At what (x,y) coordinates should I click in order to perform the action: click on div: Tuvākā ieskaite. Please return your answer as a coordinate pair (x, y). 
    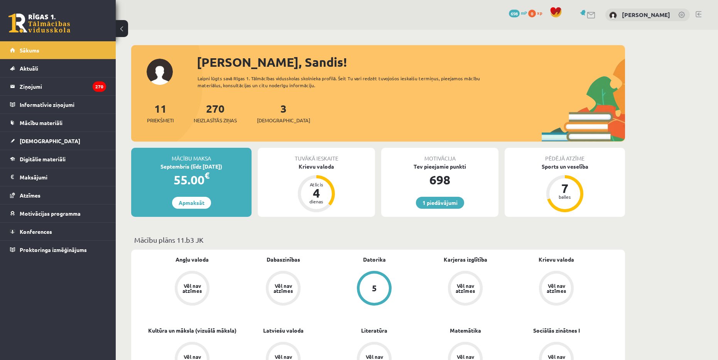
    Looking at the image, I should click on (316, 155).